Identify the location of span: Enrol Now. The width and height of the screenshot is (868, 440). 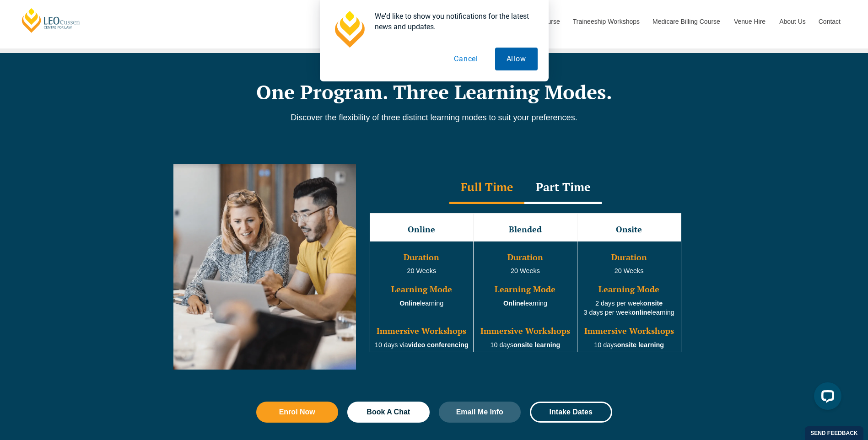
(297, 412).